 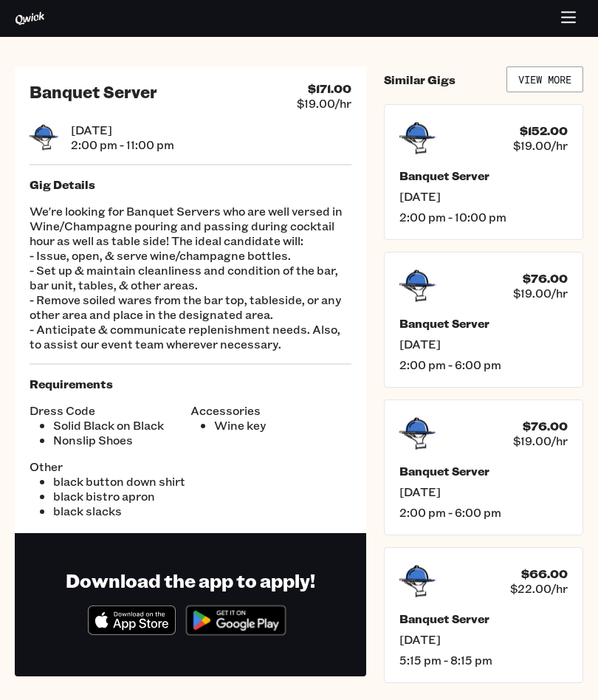 I want to click on span: 2:00 pm - 10:00 pm, so click(x=484, y=217).